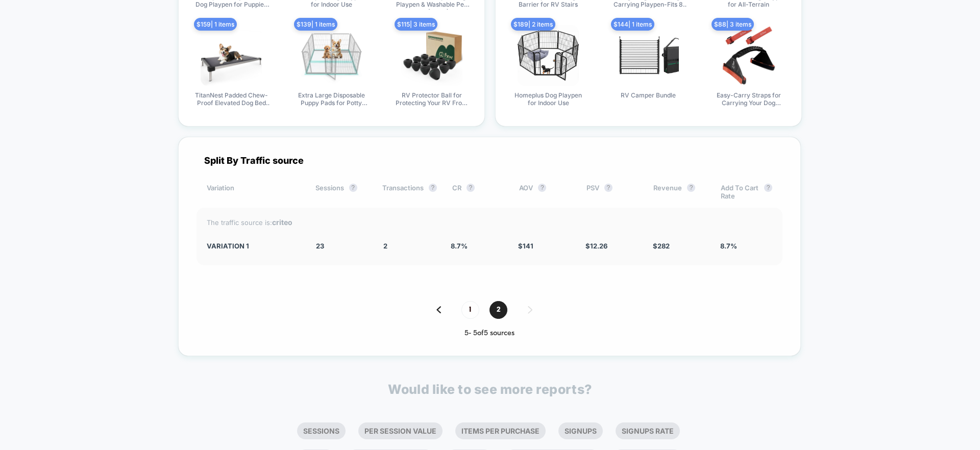  What do you see at coordinates (331, 100) in the screenshot?
I see `span: Extra Large Disposable Puppy Pads for Potty Training and Whelping` at bounding box center [331, 100].